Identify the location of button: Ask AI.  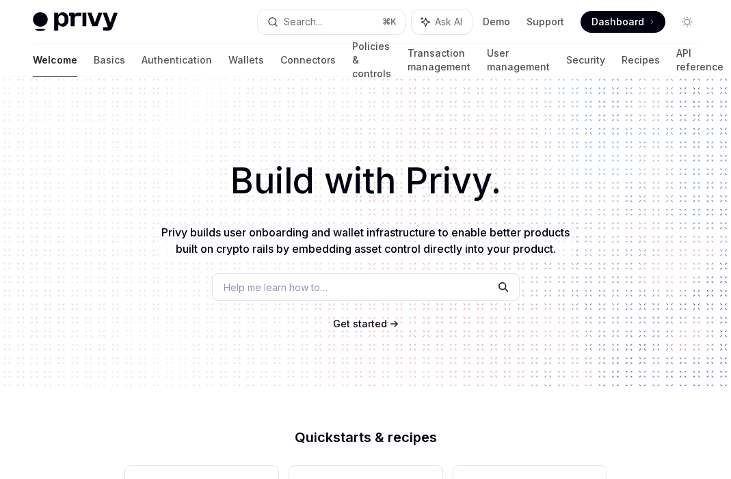
(442, 22).